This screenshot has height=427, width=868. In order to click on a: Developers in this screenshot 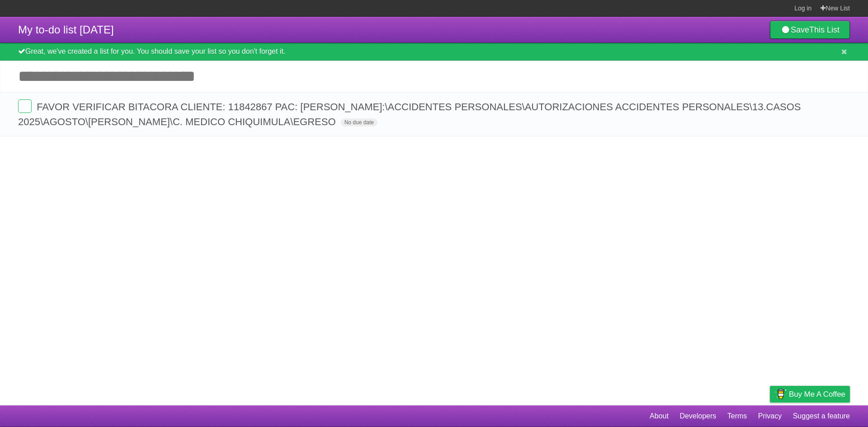, I will do `click(697, 416)`.